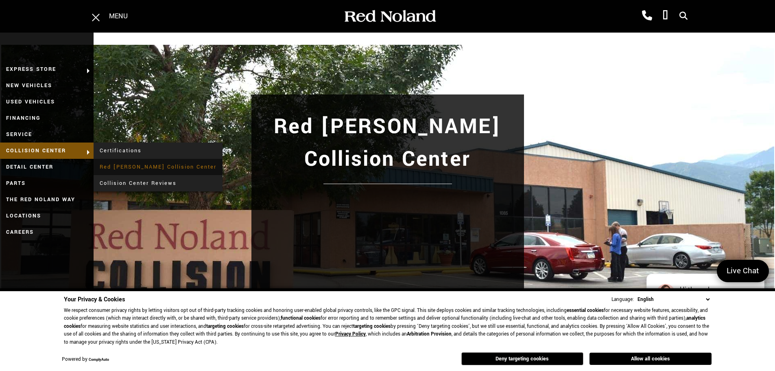 This screenshot has width=775, height=371. What do you see at coordinates (158, 151) in the screenshot?
I see `a: Certifications` at bounding box center [158, 151].